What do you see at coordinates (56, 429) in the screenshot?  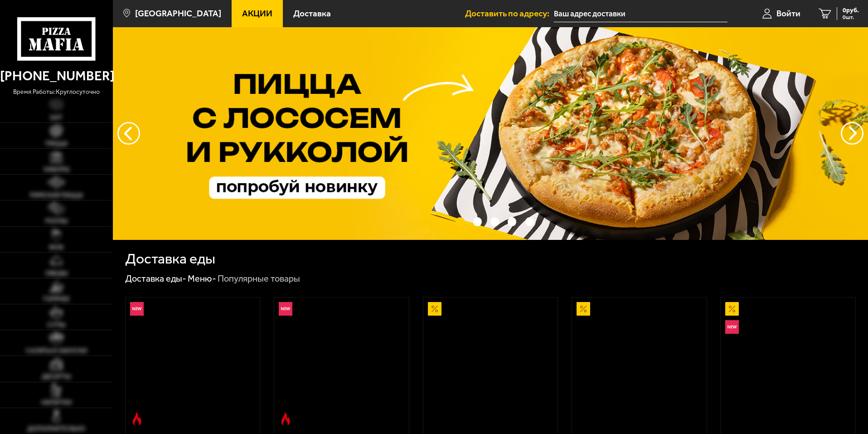 I see `span: Дополнительно` at bounding box center [56, 429].